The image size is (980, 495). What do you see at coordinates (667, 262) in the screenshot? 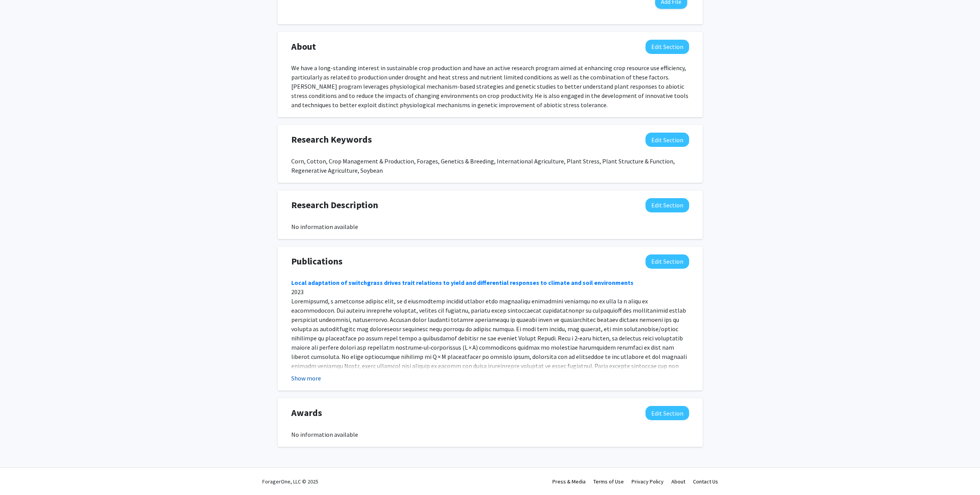
I see `button: Edit Publications` at bounding box center [667, 262].